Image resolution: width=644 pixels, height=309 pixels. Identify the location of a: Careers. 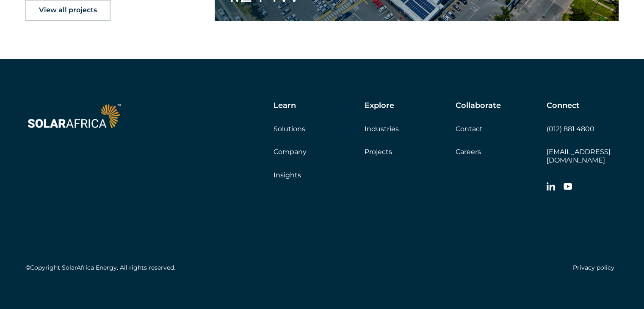
(468, 151).